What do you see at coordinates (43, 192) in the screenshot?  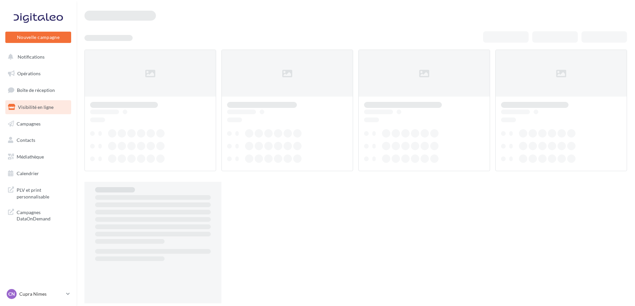 I see `span: PLV et print personnalisable` at bounding box center [43, 192].